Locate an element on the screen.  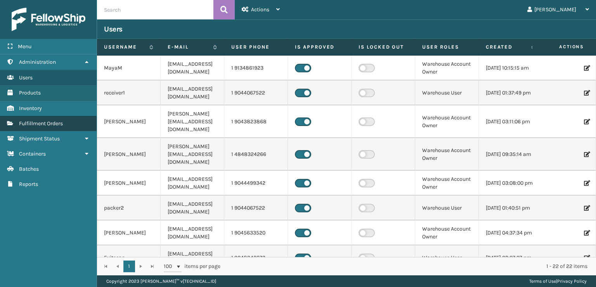
span: items per page is located at coordinates (192, 266).